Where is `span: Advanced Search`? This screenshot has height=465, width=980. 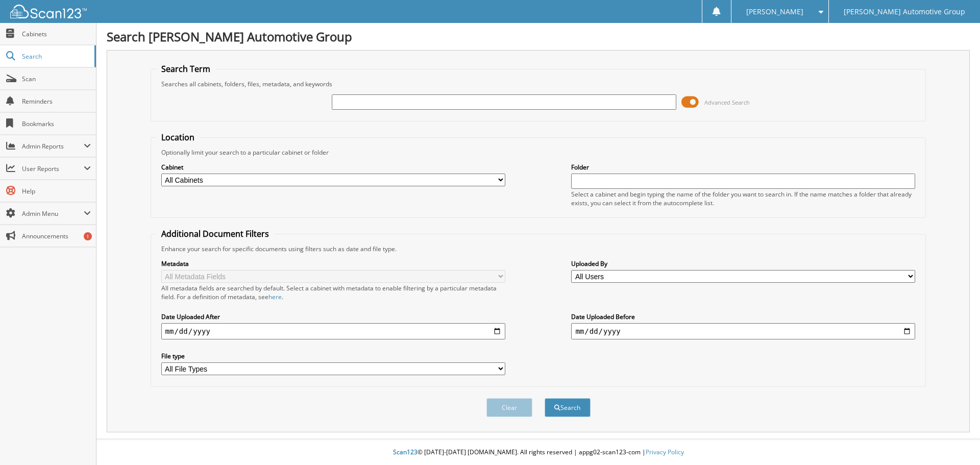 span: Advanced Search is located at coordinates (727, 102).